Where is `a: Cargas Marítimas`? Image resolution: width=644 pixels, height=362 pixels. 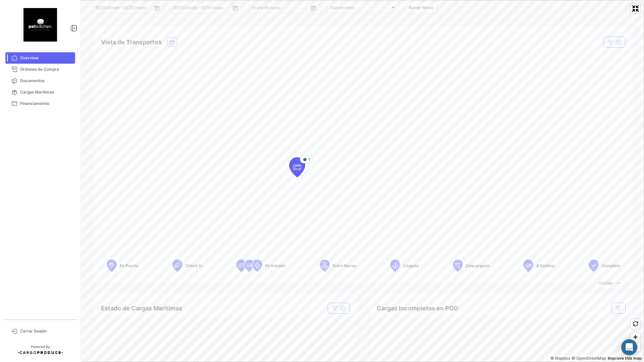
a: Cargas Marítimas is located at coordinates (40, 93).